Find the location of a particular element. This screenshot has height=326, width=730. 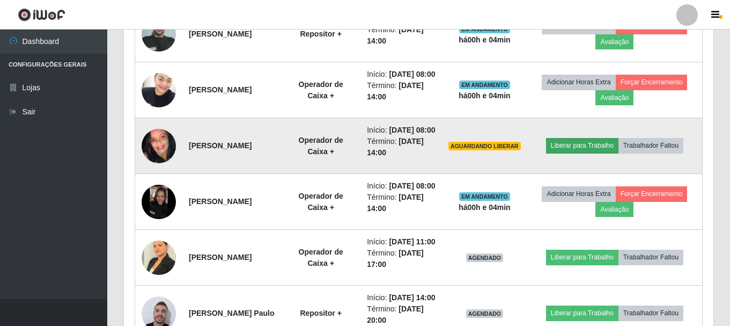

img: CoreUI Logo is located at coordinates (41, 14).